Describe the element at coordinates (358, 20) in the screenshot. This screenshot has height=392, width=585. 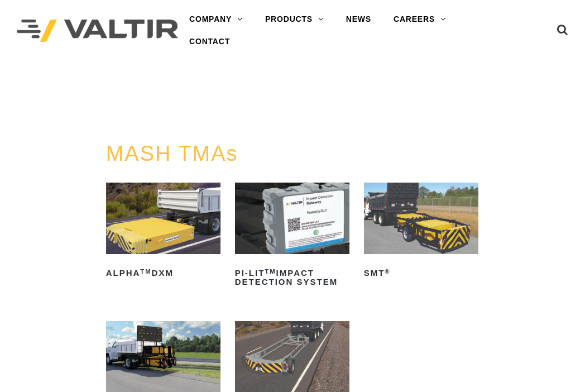
I see `a: NEWS` at that location.